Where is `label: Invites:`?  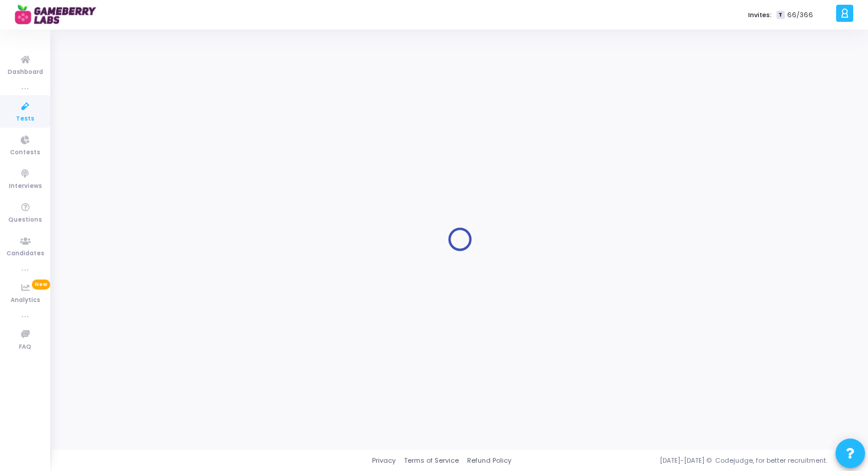 label: Invites: is located at coordinates (760, 15).